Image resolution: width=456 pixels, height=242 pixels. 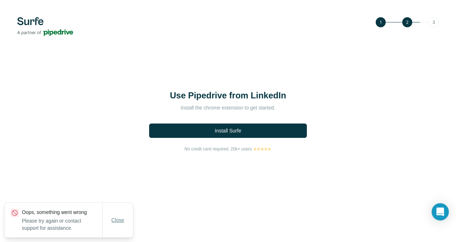 What do you see at coordinates (218, 149) in the screenshot?
I see `span: No credit card required. 20k+ users` at bounding box center [218, 149].